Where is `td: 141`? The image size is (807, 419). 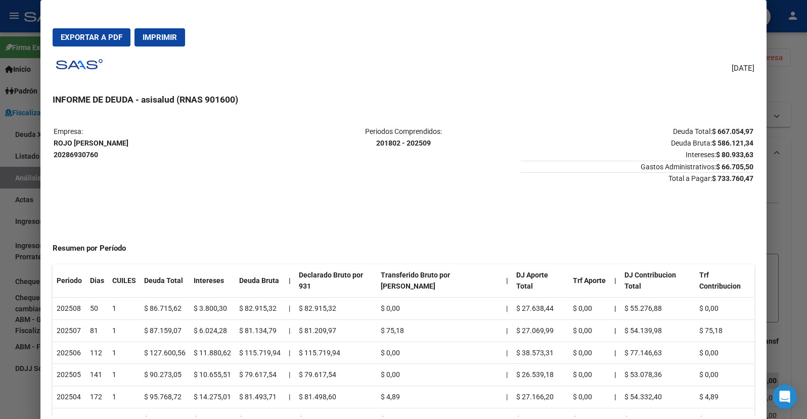
td: 141 is located at coordinates (97, 375).